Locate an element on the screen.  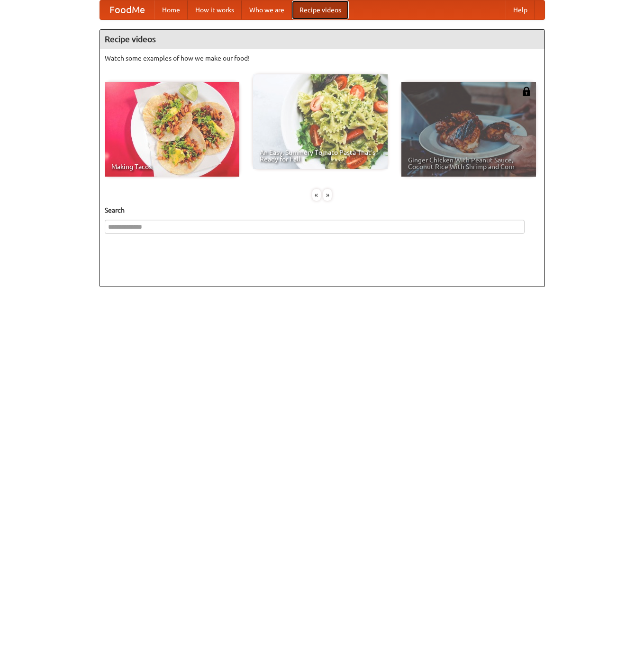
p: Watch some examples of how we make our food! is located at coordinates (322, 58).